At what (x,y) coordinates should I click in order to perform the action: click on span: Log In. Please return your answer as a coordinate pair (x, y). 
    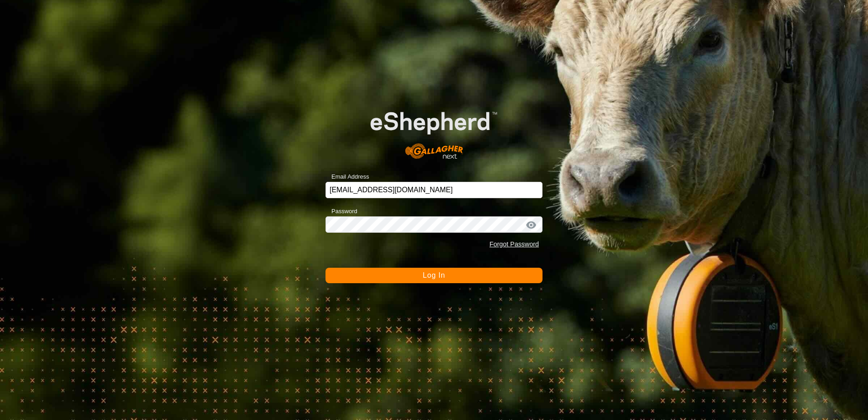
    Looking at the image, I should click on (434, 275).